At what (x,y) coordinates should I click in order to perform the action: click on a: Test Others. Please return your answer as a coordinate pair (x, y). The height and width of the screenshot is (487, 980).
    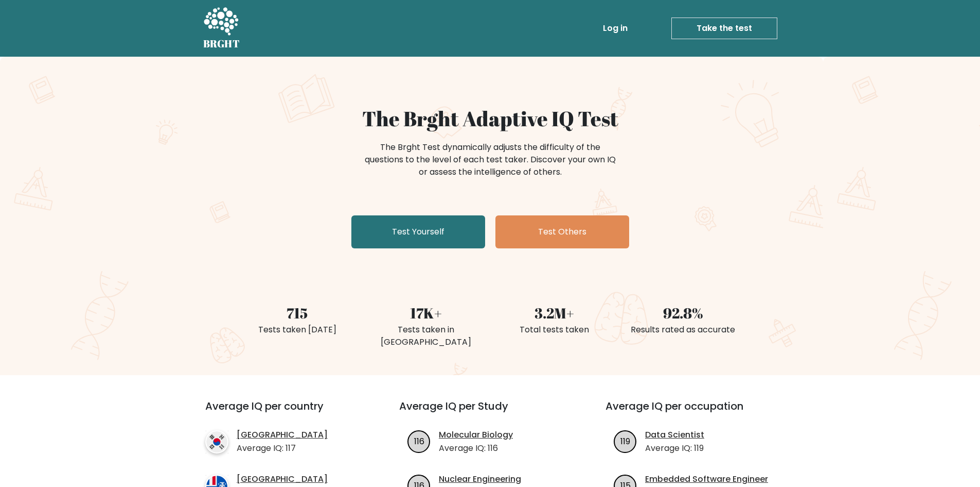
    Looking at the image, I should click on (562, 231).